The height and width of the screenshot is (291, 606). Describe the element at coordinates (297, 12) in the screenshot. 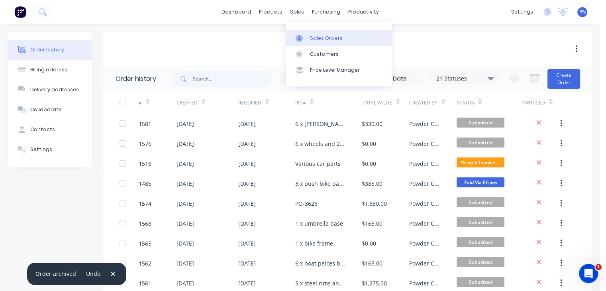

I see `div: sales` at that location.